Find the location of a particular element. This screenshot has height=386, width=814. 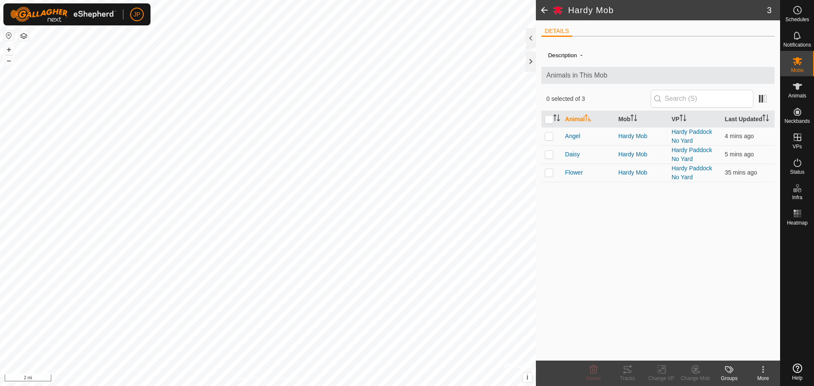

span: Animals is located at coordinates (797, 96).